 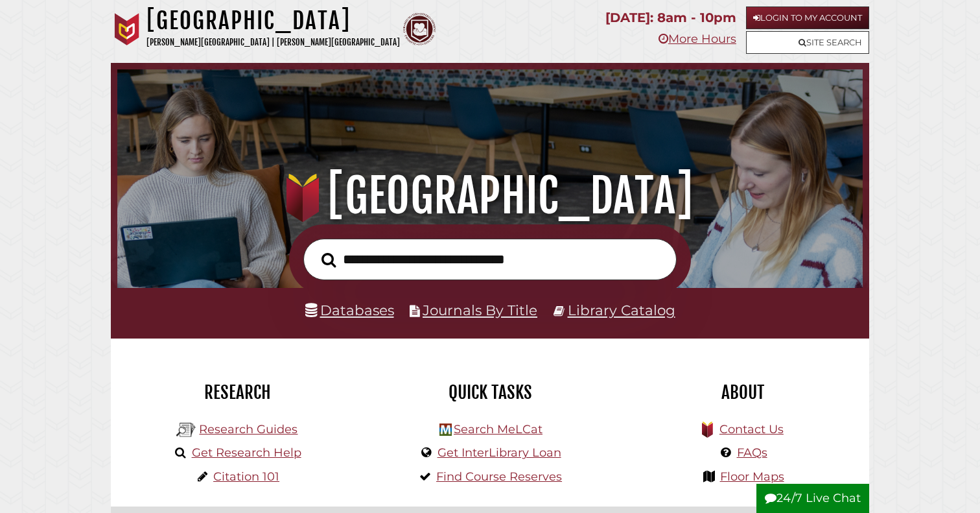 I want to click on img: Calvin Theological Seminary, so click(x=419, y=29).